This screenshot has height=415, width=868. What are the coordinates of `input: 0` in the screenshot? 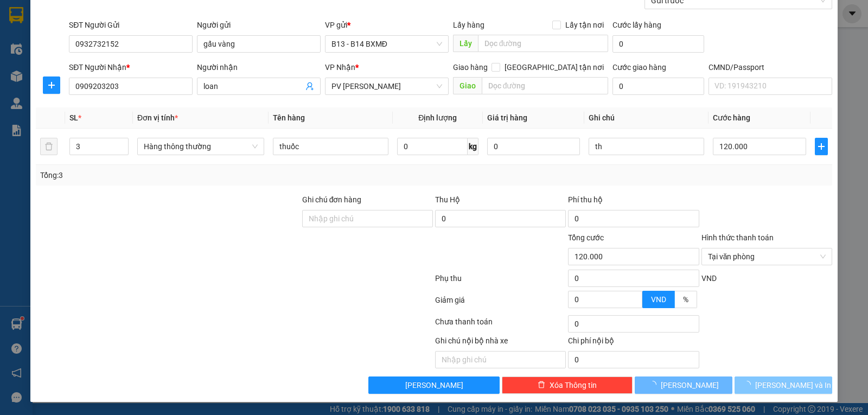 It's located at (533, 147).